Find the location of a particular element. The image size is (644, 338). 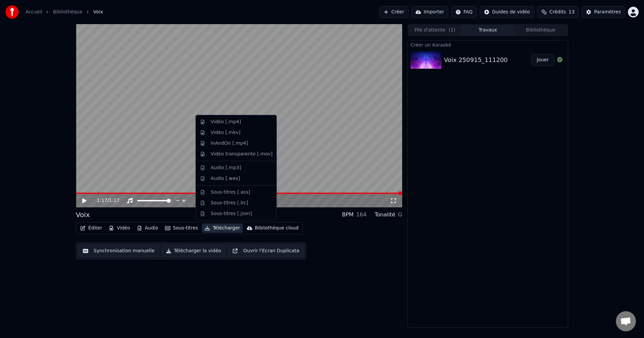

a: Accueil is located at coordinates (34, 12).